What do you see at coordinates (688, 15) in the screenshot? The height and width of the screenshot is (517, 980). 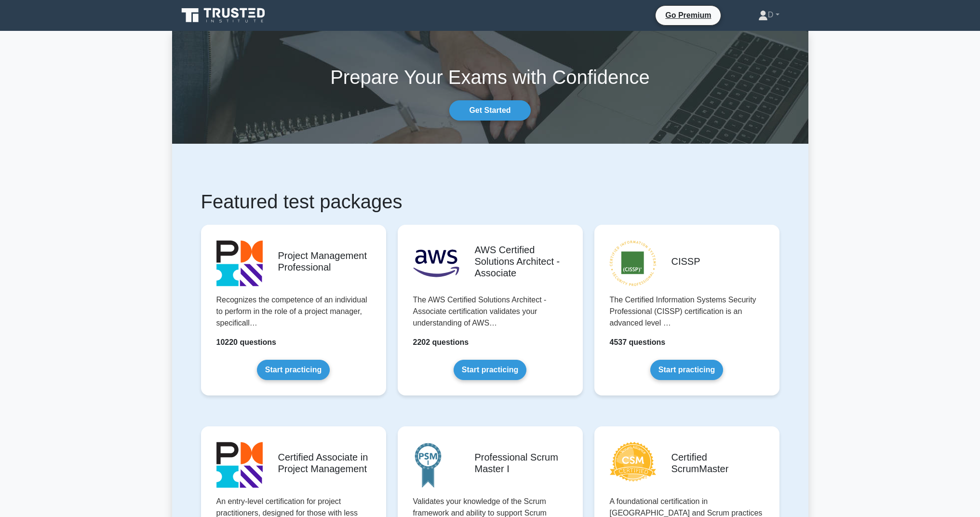 I see `a: Go Premium` at bounding box center [688, 15].